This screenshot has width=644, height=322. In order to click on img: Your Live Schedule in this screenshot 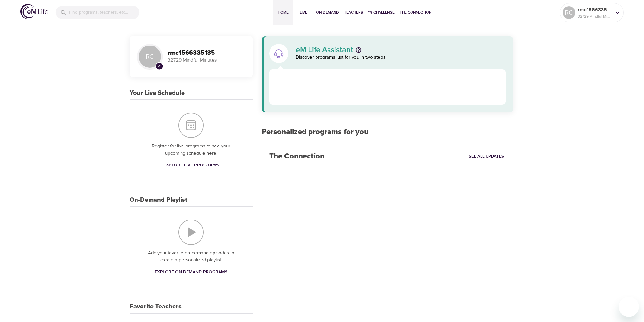, I will do `click(191, 125)`.